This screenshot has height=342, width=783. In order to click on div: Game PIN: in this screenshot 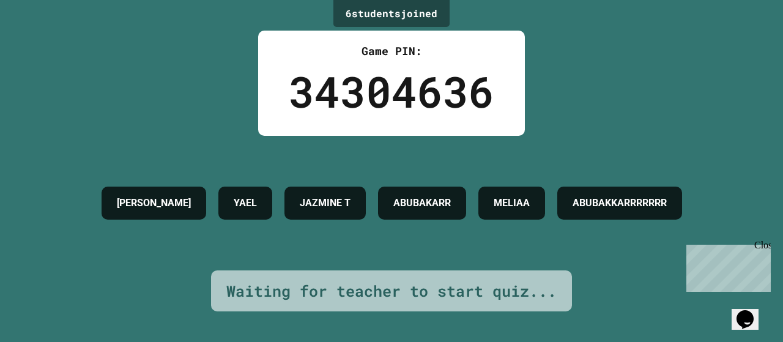, I will do `click(392, 51)`.